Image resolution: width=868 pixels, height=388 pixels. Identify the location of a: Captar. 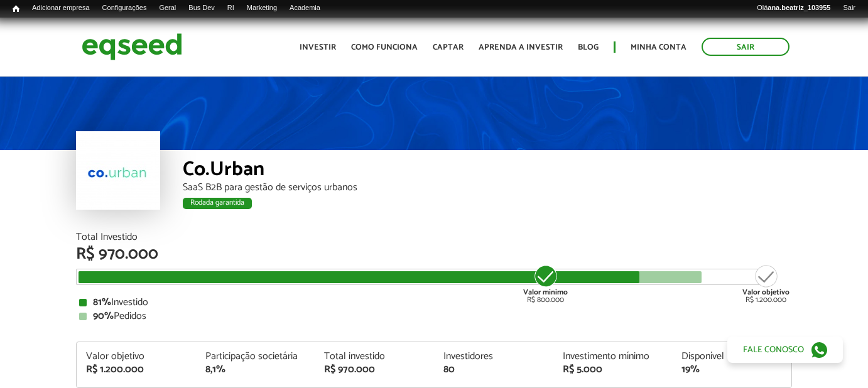
(448, 47).